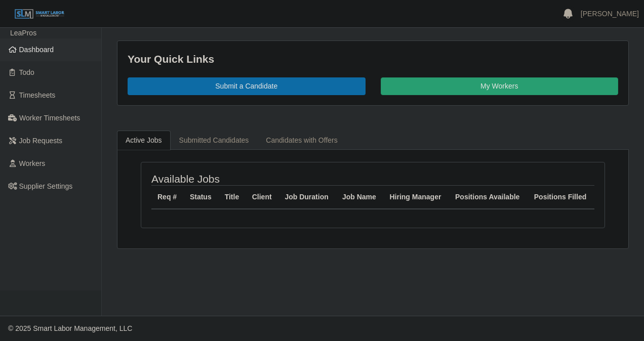 The height and width of the screenshot is (341, 644). I want to click on span: Worker Timesheets, so click(49, 118).